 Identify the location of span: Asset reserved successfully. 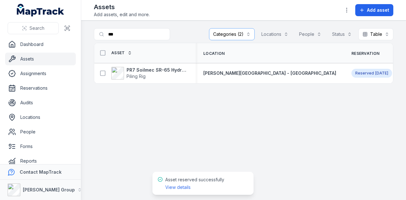
(195, 183).